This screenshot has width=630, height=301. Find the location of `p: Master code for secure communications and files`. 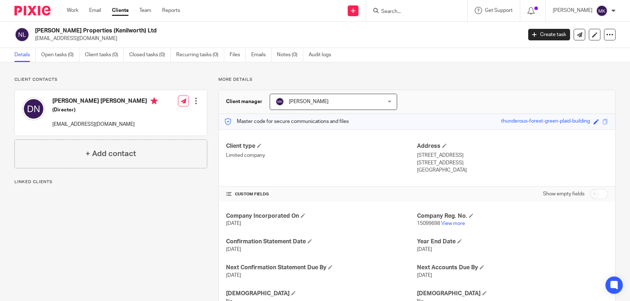

p: Master code for secure communications and files is located at coordinates (286, 122).